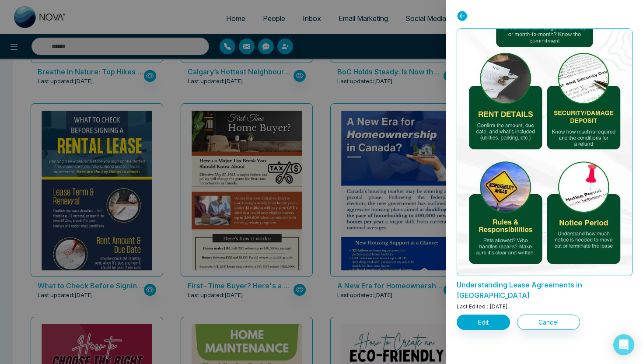 This screenshot has width=643, height=364. What do you see at coordinates (623, 344) in the screenshot?
I see `div: Open Intercom Messenger` at bounding box center [623, 344].